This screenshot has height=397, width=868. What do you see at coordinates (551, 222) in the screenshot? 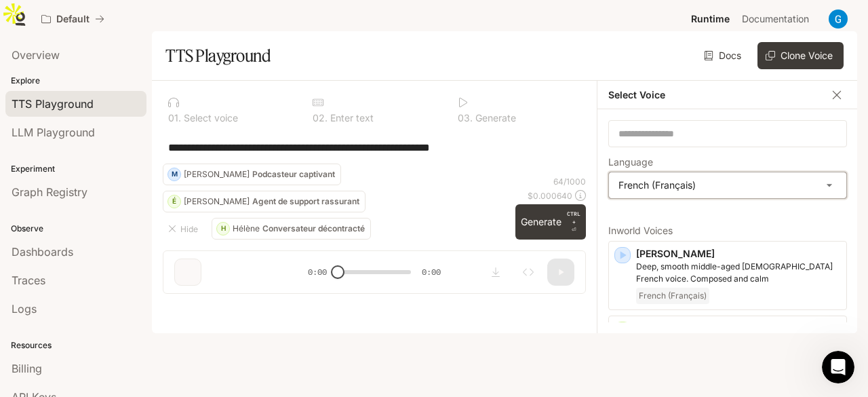
I see `button: GenerateCTRL +⏎` at bounding box center [551, 222].